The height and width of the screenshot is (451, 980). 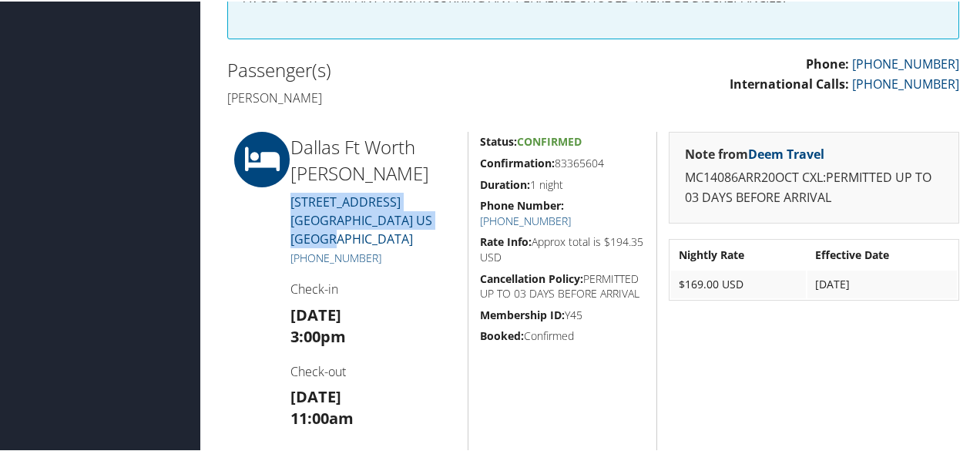 What do you see at coordinates (522, 313) in the screenshot?
I see `strong: Membership ID:` at bounding box center [522, 313].